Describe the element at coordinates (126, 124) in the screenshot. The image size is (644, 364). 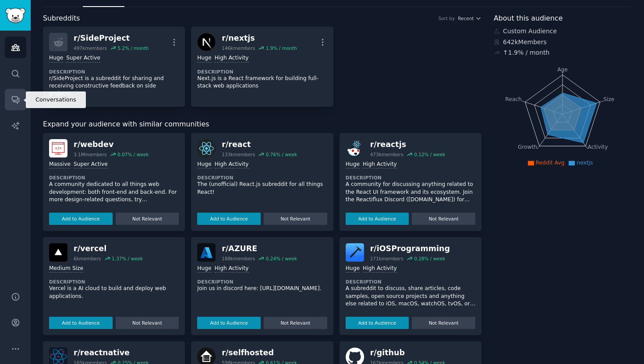
I see `span: Expand your audience with similar communities` at that location.